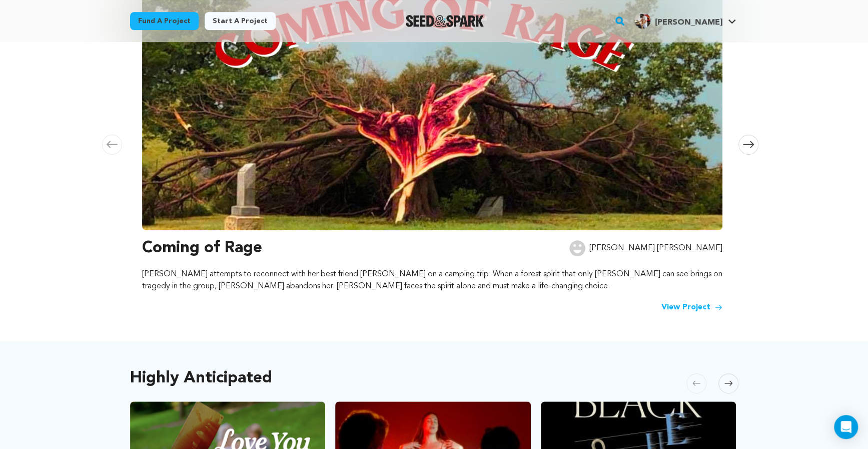 This screenshot has height=449, width=868. Describe the element at coordinates (642, 21) in the screenshot. I see `img: cc89a08dfaab1b70.jpg` at that location.